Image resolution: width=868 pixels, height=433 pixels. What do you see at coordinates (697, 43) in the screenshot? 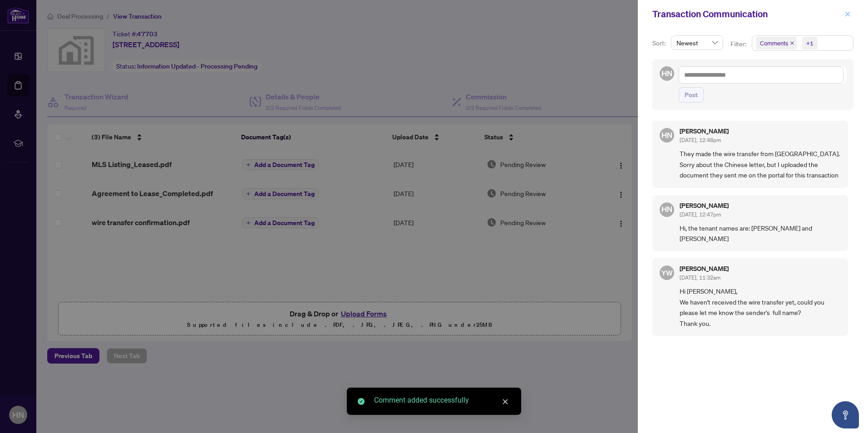
I see `span: Newest` at bounding box center [697, 43].